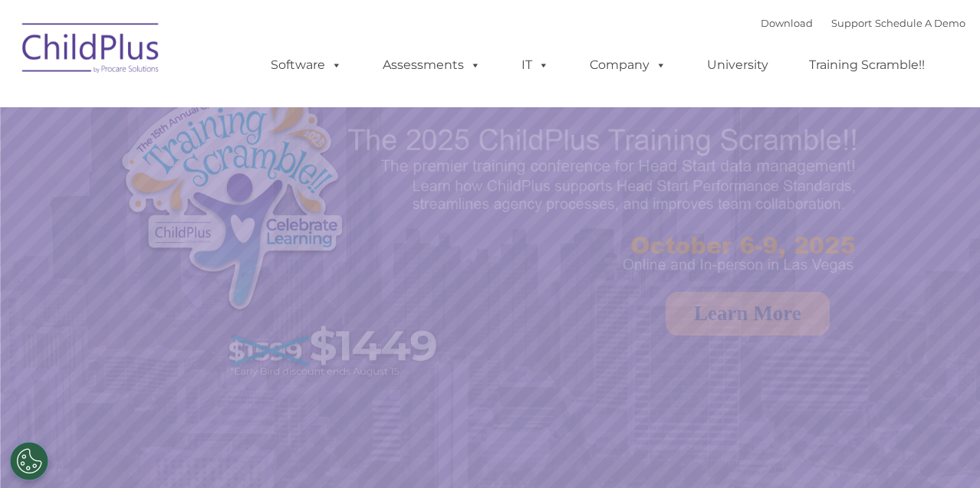 This screenshot has height=488, width=980. What do you see at coordinates (787, 23) in the screenshot?
I see `a: Download` at bounding box center [787, 23].